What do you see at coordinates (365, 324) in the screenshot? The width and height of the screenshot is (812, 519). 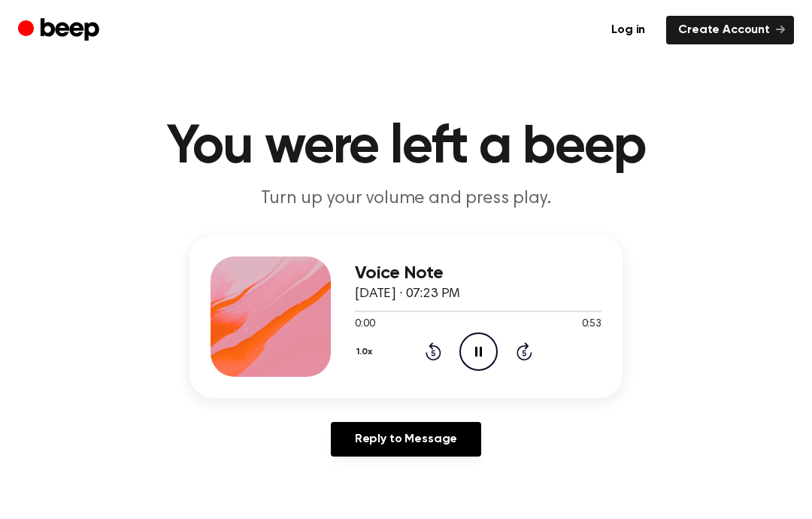 I see `span: 0:00` at bounding box center [365, 324].